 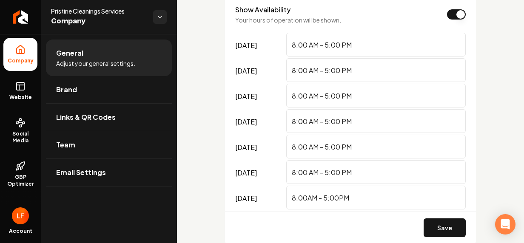 What do you see at coordinates (66, 90) in the screenshot?
I see `span: Brand` at bounding box center [66, 90].